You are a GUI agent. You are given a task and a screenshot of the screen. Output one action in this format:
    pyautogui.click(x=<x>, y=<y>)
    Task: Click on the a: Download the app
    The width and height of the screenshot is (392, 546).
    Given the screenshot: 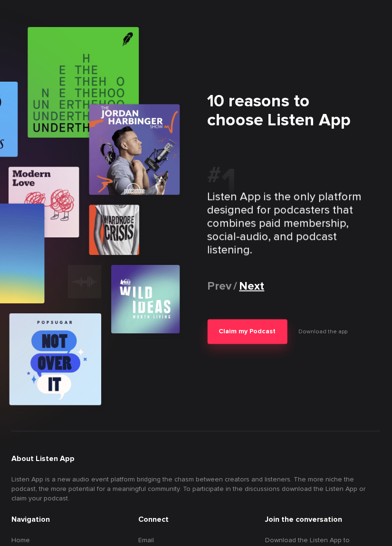 What is the action you would take?
    pyautogui.click(x=323, y=332)
    